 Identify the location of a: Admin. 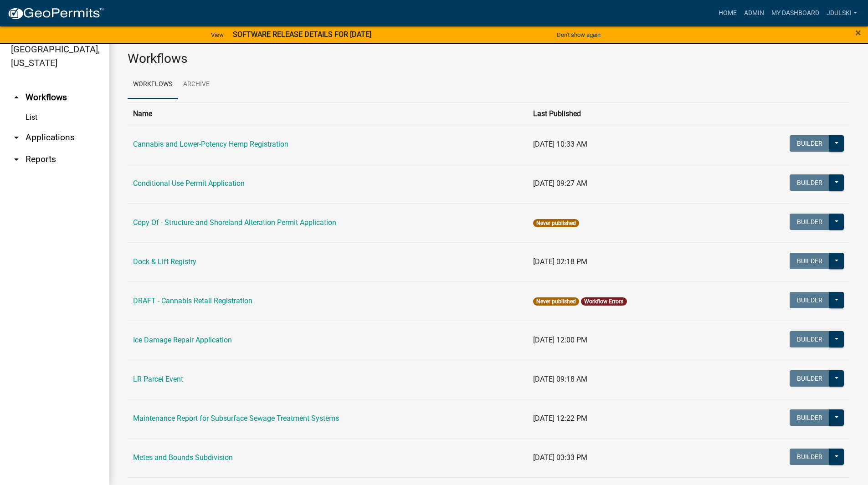
(754, 13).